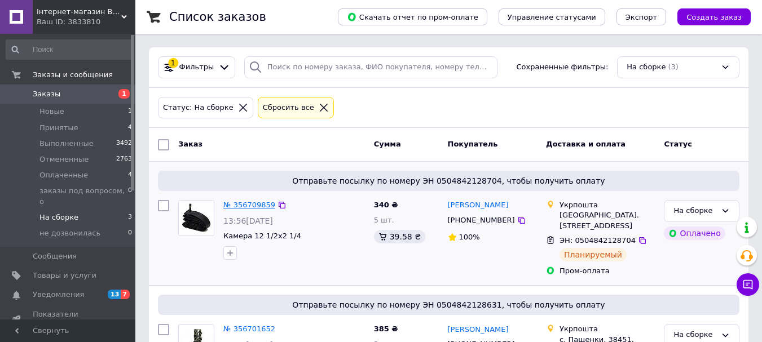  I want to click on span: Сохраненные фильтры:, so click(562, 67).